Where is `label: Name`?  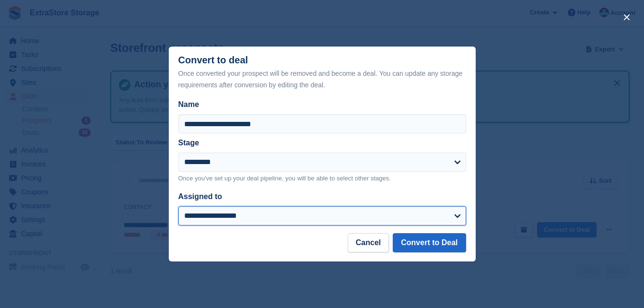
label: Name is located at coordinates (322, 105).